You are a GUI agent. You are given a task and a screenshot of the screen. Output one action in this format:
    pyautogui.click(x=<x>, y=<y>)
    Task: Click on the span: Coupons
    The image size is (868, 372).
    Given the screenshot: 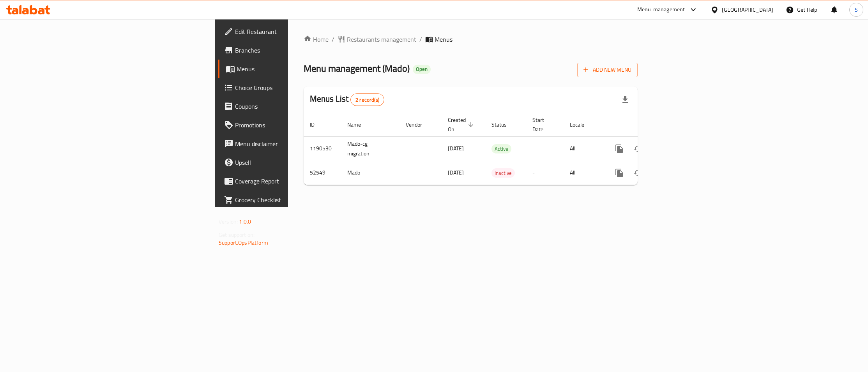 What is the action you would take?
    pyautogui.click(x=295, y=106)
    